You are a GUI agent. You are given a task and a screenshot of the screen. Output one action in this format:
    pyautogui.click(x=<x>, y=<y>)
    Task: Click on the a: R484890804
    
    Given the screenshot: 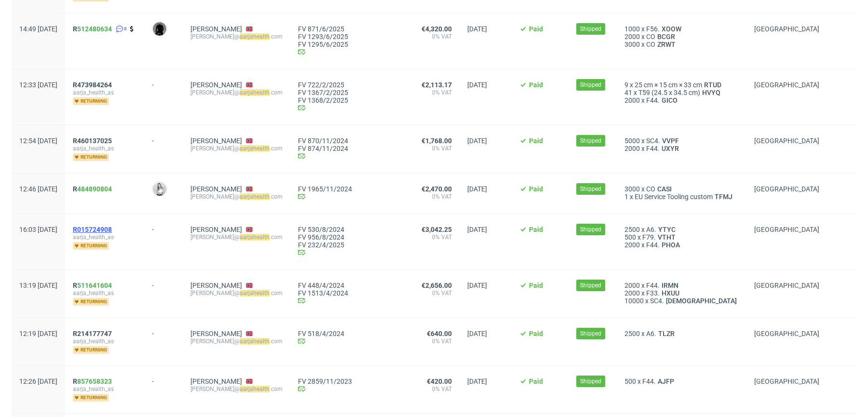 What is the action you would take?
    pyautogui.click(x=93, y=189)
    